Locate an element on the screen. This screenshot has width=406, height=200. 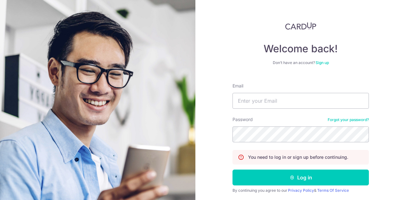
a: Sign up is located at coordinates (323, 63).